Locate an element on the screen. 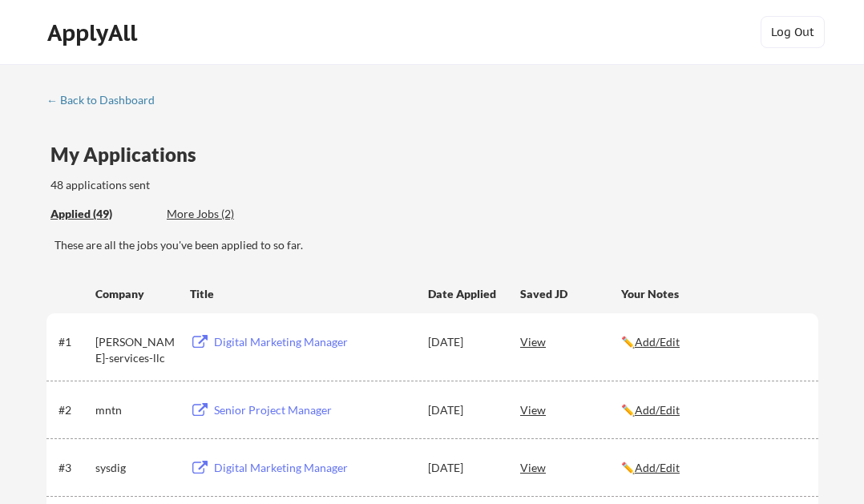 This screenshot has width=864, height=504. div: More Jobs (2) is located at coordinates (225, 214).